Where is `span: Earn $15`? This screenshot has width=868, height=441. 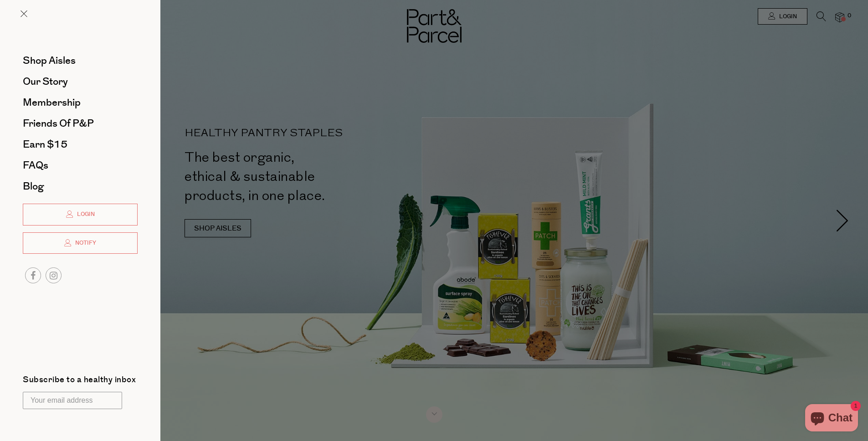
span: Earn $15 is located at coordinates (45, 144).